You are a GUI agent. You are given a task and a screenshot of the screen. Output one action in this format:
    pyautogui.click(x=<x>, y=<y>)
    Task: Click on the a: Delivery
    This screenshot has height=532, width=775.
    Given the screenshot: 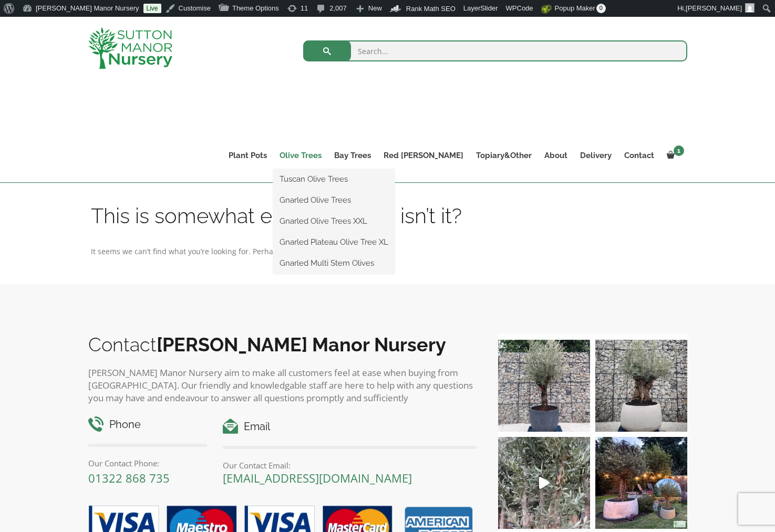 What is the action you would take?
    pyautogui.click(x=596, y=156)
    